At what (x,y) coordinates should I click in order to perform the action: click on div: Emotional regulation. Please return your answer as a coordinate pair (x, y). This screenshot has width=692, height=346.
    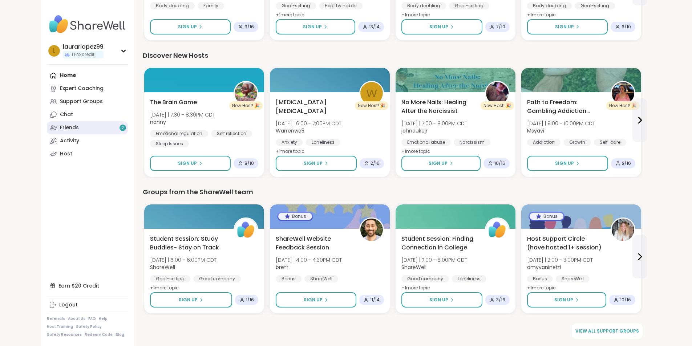
    Looking at the image, I should click on (179, 134).